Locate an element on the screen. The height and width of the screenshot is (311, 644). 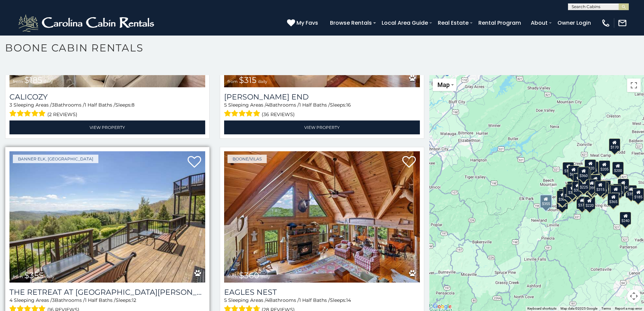
span: 12 is located at coordinates (134, 300).